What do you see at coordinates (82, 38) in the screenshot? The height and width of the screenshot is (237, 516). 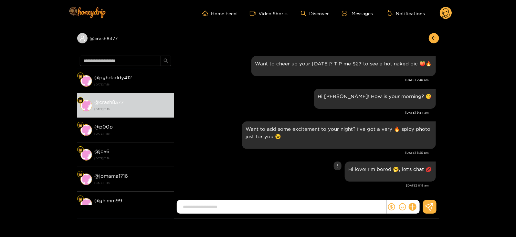 I see `span: user` at bounding box center [82, 38].